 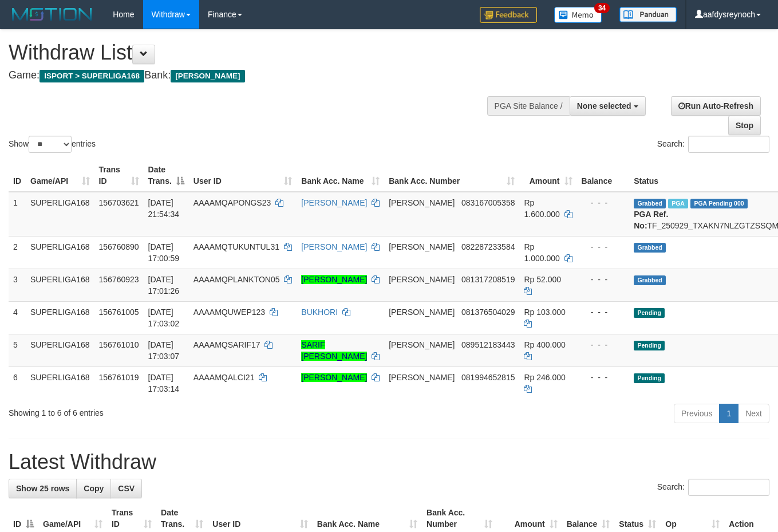 I want to click on td: 5, so click(x=18, y=349).